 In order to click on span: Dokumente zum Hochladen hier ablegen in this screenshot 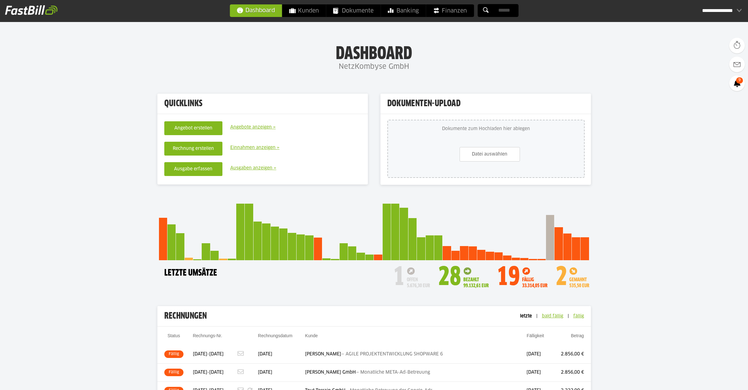, I will do `click(486, 129)`.